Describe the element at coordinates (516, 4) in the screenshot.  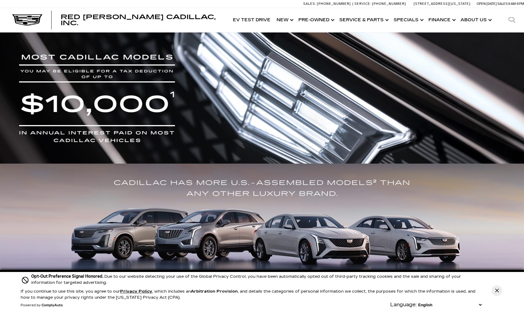
I see `span: 9 AM-6 PM` at that location.